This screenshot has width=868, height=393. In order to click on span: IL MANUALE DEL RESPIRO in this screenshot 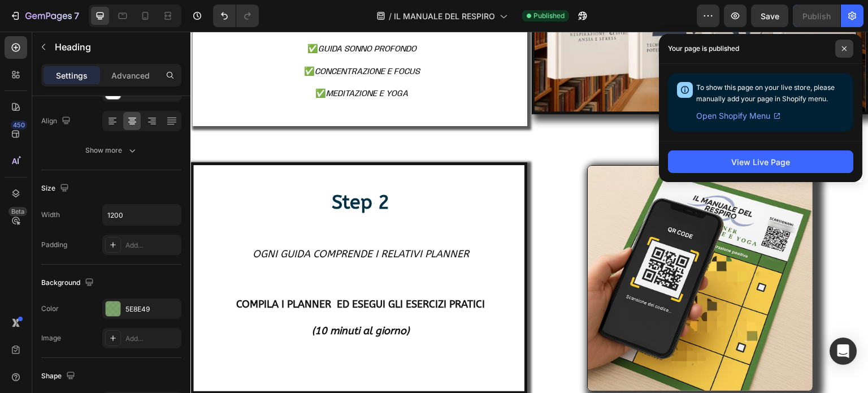, I will do `click(444, 16)`.